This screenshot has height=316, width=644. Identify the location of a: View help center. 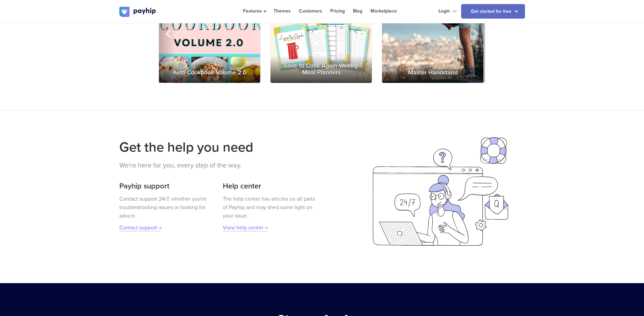
(244, 227).